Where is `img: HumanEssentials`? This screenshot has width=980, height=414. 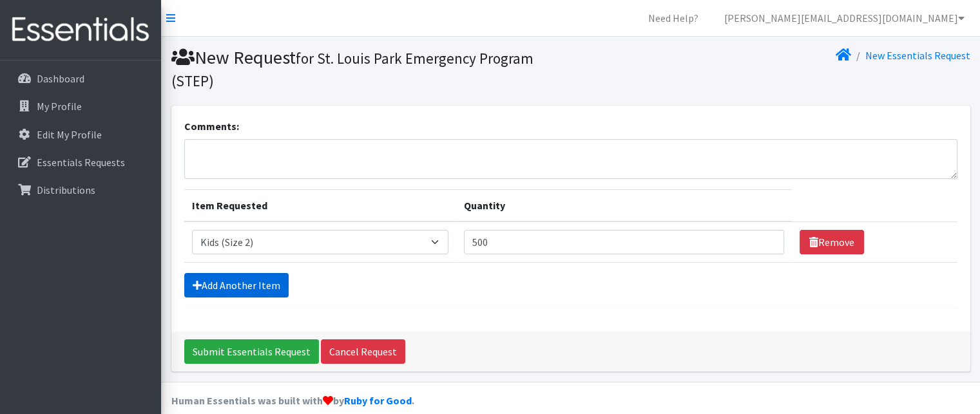
img: HumanEssentials is located at coordinates (80, 29).